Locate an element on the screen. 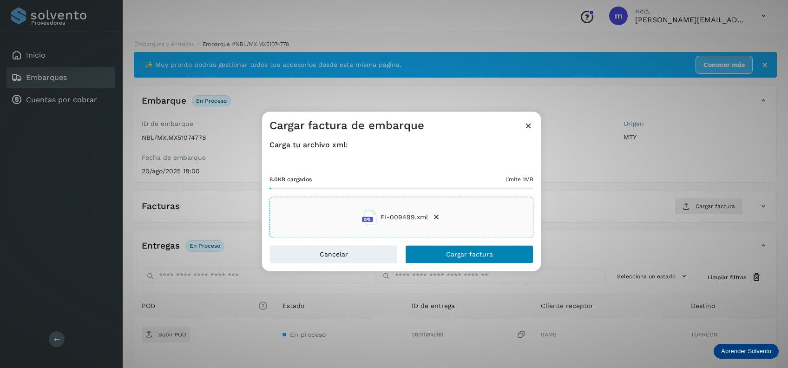  span: límite 1MB is located at coordinates (519, 180).